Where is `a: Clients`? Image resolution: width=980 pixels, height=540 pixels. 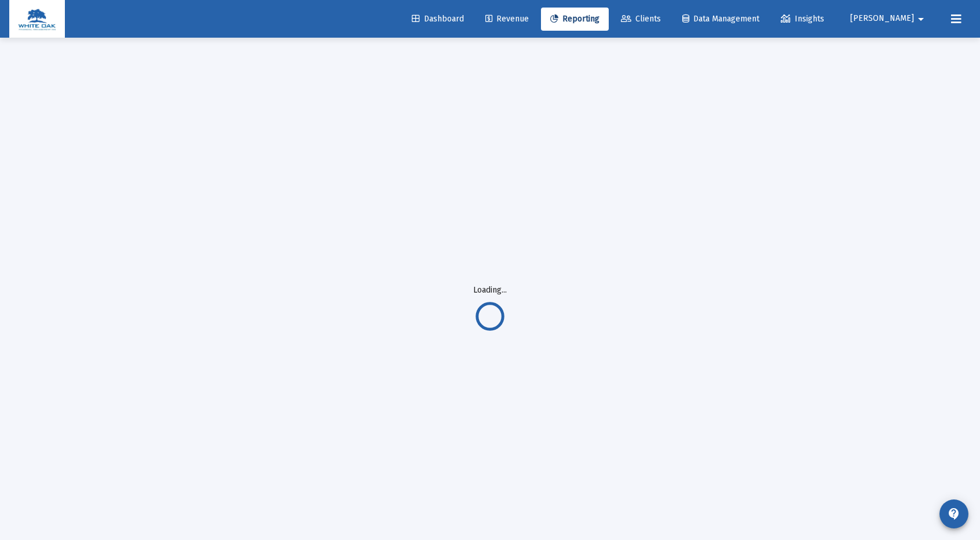 a: Clients is located at coordinates (641, 19).